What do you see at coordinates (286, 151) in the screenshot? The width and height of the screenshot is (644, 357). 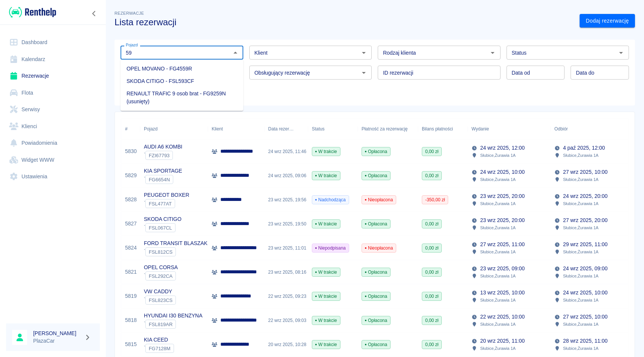 I see `div: 24 wrz 2025, 11:46` at bounding box center [286, 151].